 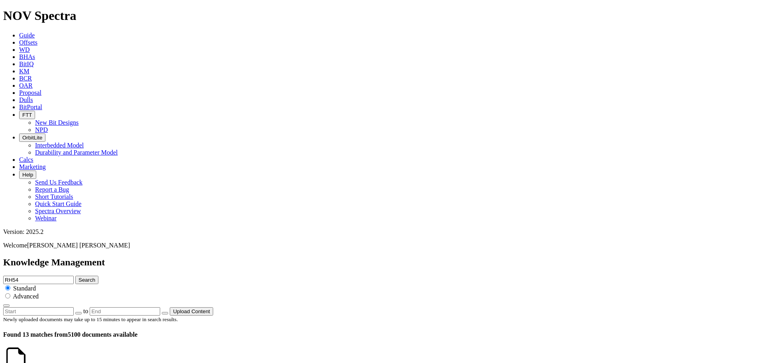 I want to click on button: Help, so click(x=27, y=174).